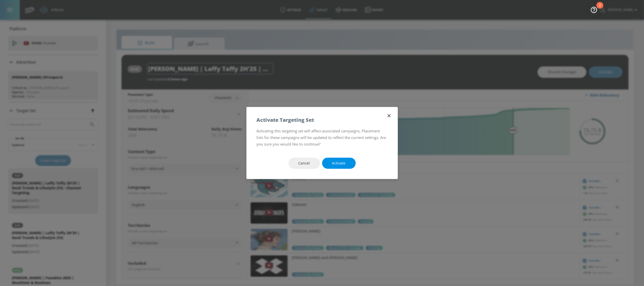 This screenshot has height=286, width=644. I want to click on p: Activating this targeting set will affect associated campaigns. Placement lists for these campaig..., so click(322, 137).